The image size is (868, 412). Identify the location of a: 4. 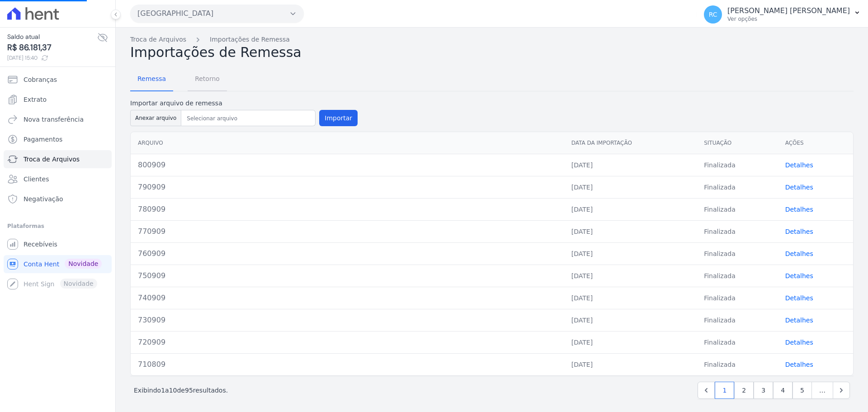
(783, 390).